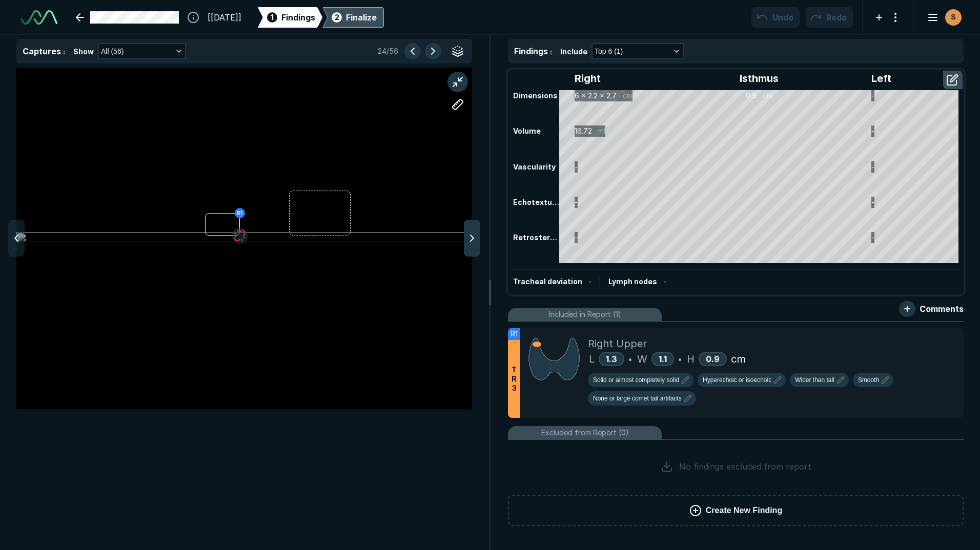 Image resolution: width=980 pixels, height=550 pixels. What do you see at coordinates (738, 359) in the screenshot?
I see `span: cm` at bounding box center [738, 359].